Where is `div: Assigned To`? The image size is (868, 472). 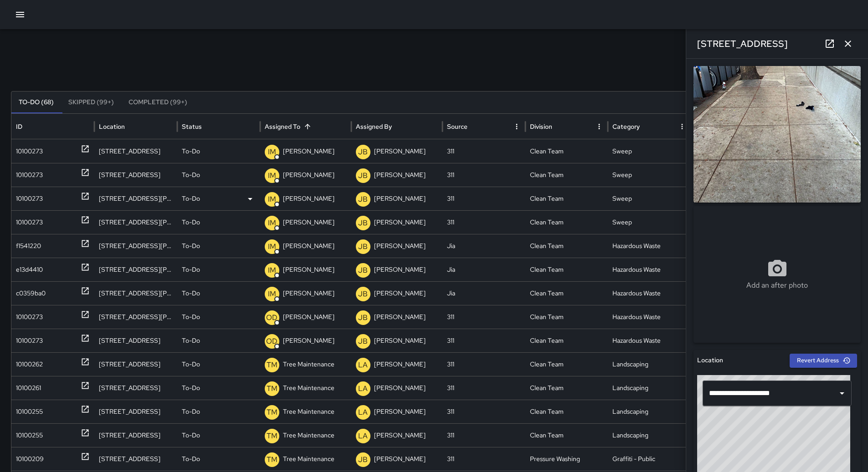
div: Assigned To is located at coordinates (283, 127).